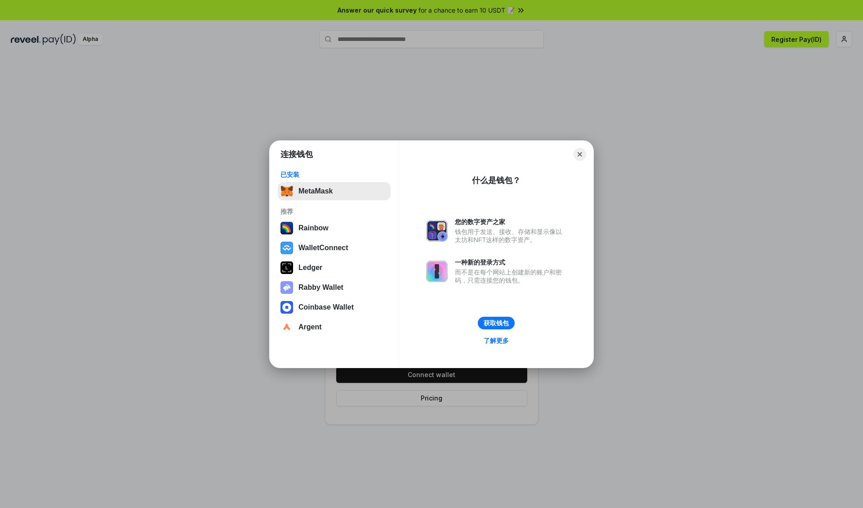 The height and width of the screenshot is (508, 863). What do you see at coordinates (580, 154) in the screenshot?
I see `button: Close` at bounding box center [580, 154].